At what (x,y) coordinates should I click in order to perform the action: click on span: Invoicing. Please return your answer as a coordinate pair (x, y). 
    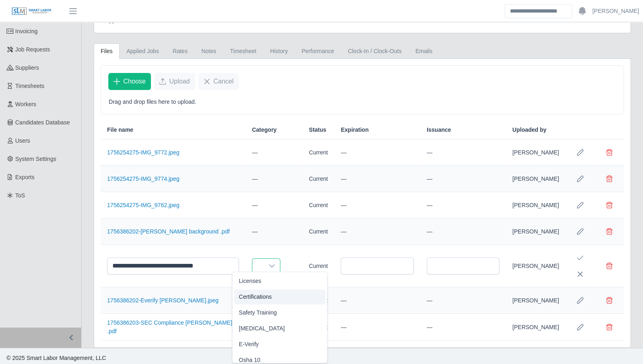
    Looking at the image, I should click on (26, 31).